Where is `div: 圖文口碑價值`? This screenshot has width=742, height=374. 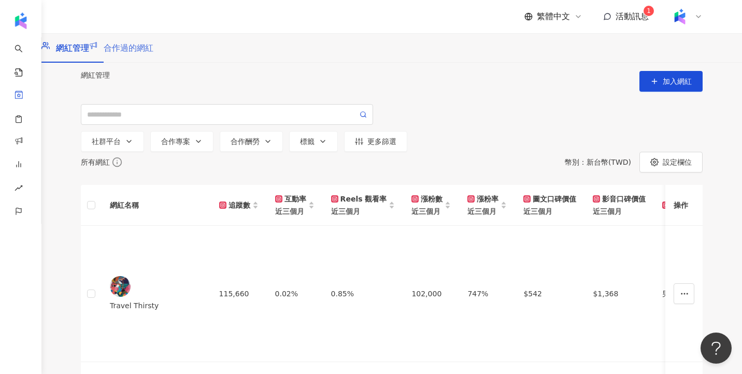
div: 圖文口碑價值 is located at coordinates (550, 199).